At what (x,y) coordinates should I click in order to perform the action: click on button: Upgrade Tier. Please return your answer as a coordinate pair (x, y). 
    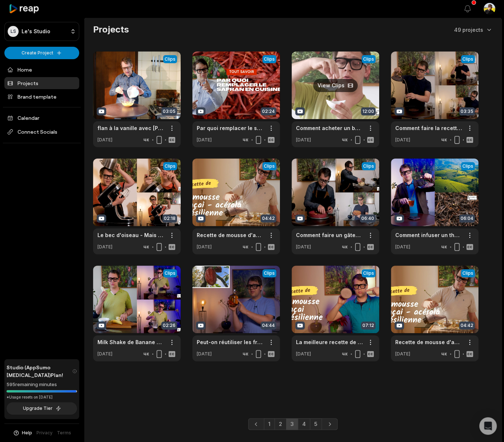
    Looking at the image, I should click on (42, 409).